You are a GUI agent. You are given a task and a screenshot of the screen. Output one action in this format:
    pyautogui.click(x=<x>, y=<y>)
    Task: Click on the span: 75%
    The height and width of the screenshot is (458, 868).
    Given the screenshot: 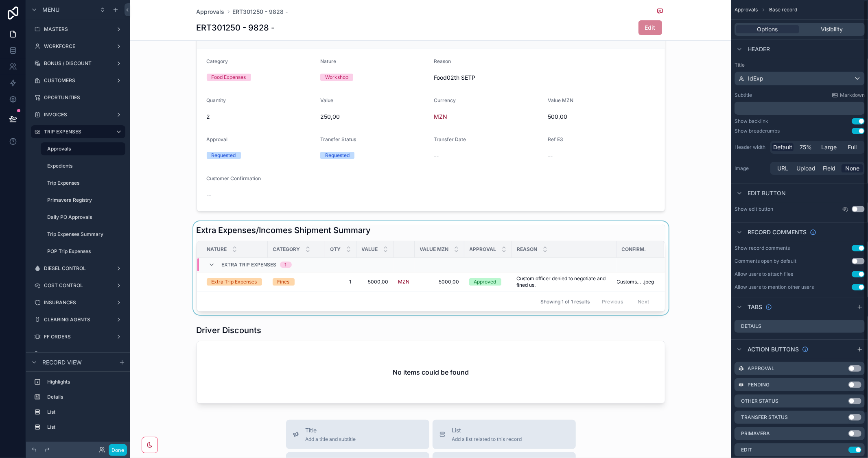 What is the action you would take?
    pyautogui.click(x=806, y=147)
    